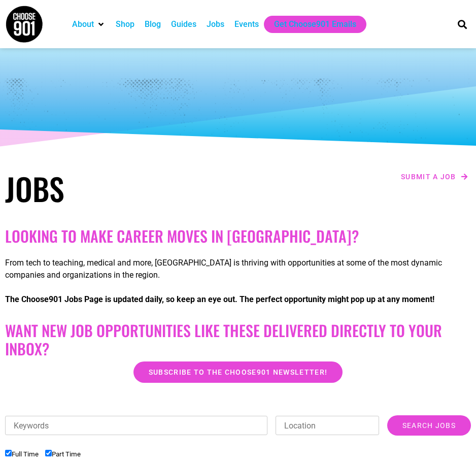 The image size is (476, 462). Describe the element at coordinates (256, 24) in the screenshot. I see `nav: Main nav` at that location.